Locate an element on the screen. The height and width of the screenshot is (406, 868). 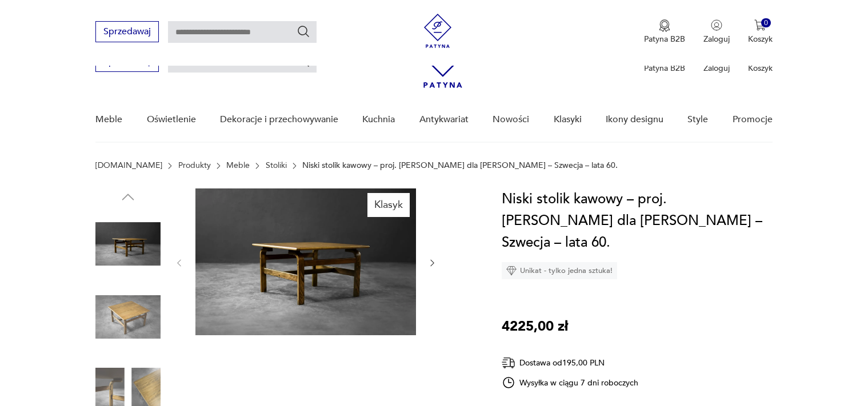
button: Sprzedawaj is located at coordinates (127, 31).